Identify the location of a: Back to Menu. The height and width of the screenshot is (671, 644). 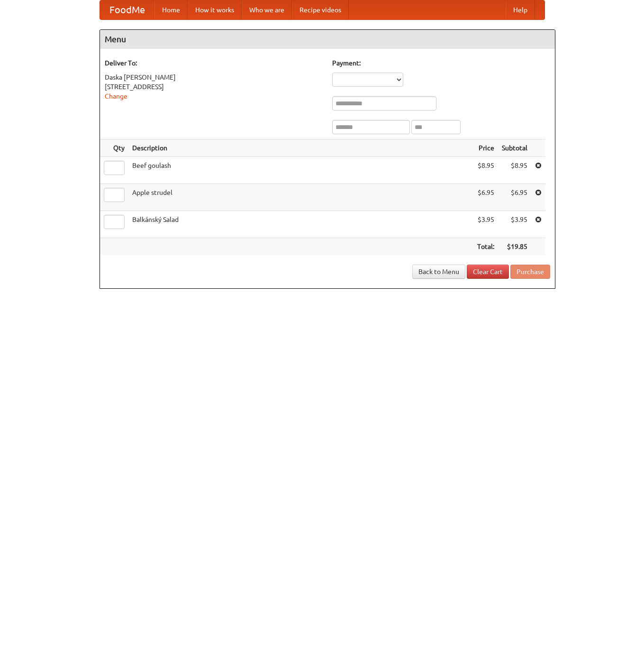
(439, 271).